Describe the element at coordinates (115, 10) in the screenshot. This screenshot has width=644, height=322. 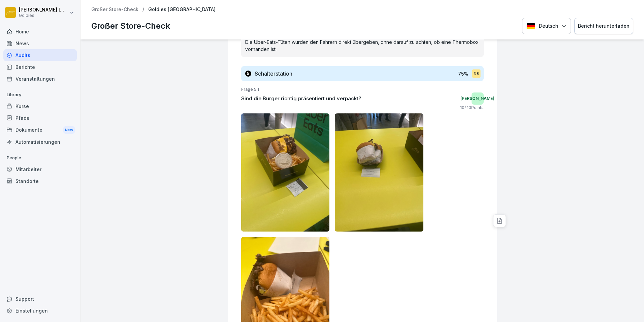
I see `a: Großer Store-Check` at that location.